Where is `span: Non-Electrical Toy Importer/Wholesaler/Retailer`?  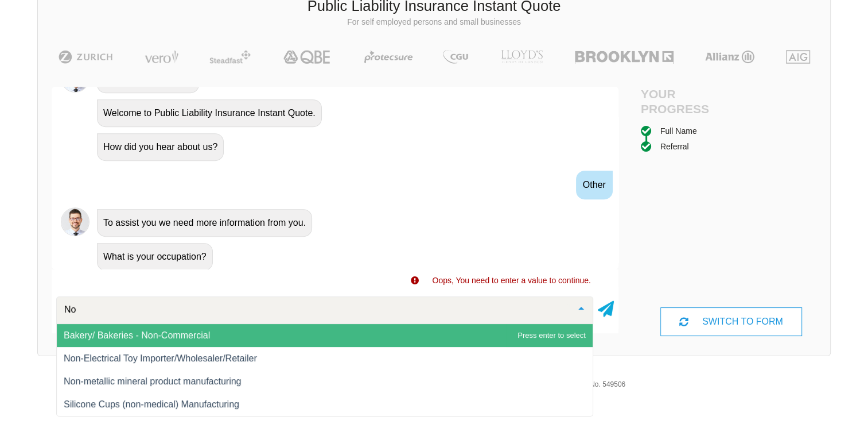 span: Non-Electrical Toy Importer/Wholesaler/Retailer is located at coordinates (160, 358).